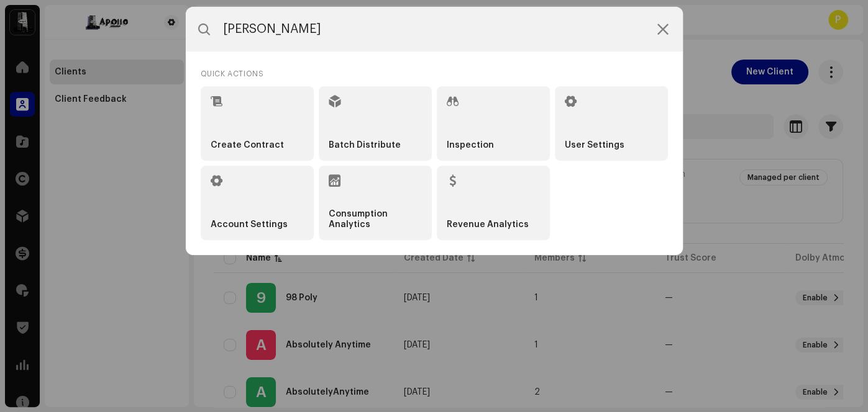 This screenshot has width=868, height=412. Describe the element at coordinates (365, 145) in the screenshot. I see `strong: Batch Distribute` at that location.